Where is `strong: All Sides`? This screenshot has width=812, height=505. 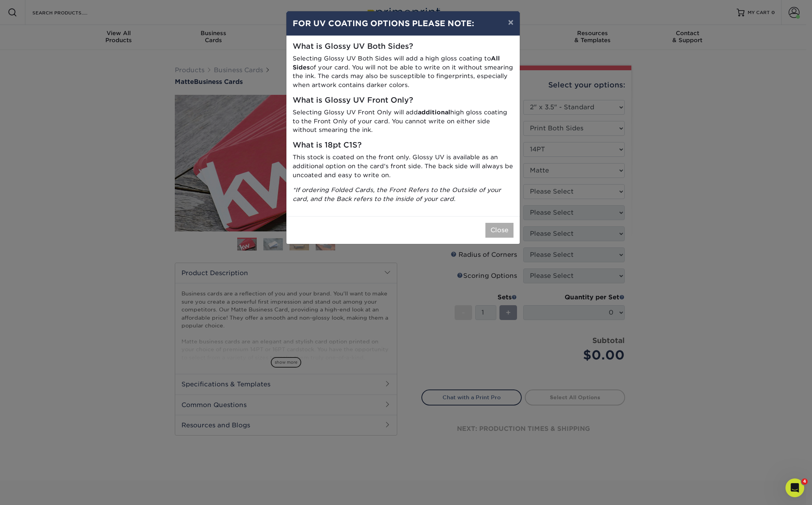
strong: All Sides is located at coordinates (396, 63).